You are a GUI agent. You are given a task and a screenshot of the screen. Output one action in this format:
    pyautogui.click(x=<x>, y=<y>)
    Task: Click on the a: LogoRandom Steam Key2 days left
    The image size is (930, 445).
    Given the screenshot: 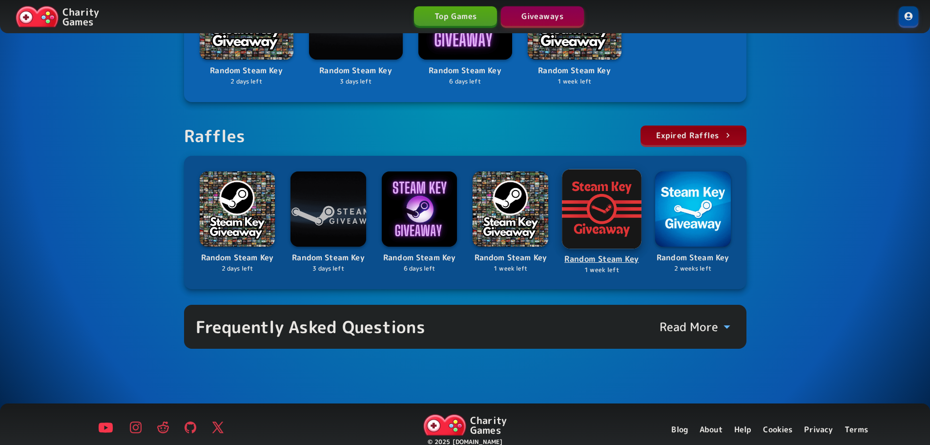 What is the action you would take?
    pyautogui.click(x=237, y=222)
    